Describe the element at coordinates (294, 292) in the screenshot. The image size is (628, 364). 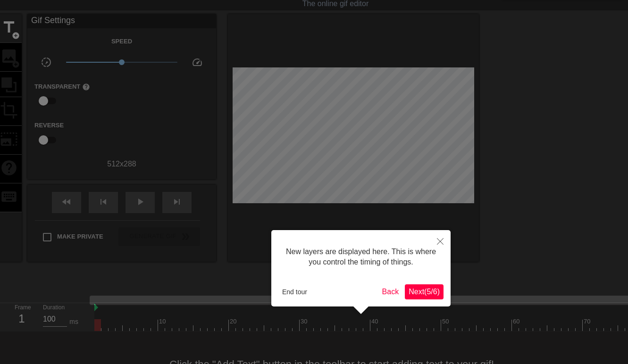
I see `button: End tour` at that location.